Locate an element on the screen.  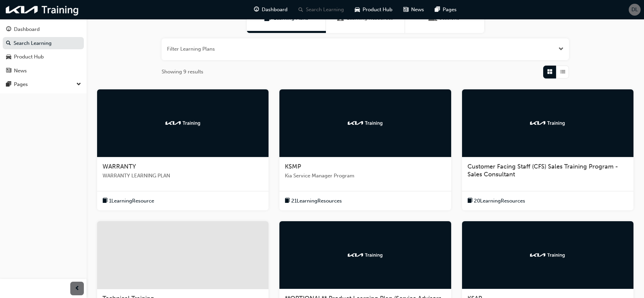
a: search-iconSearch Learning is located at coordinates (321, 9).